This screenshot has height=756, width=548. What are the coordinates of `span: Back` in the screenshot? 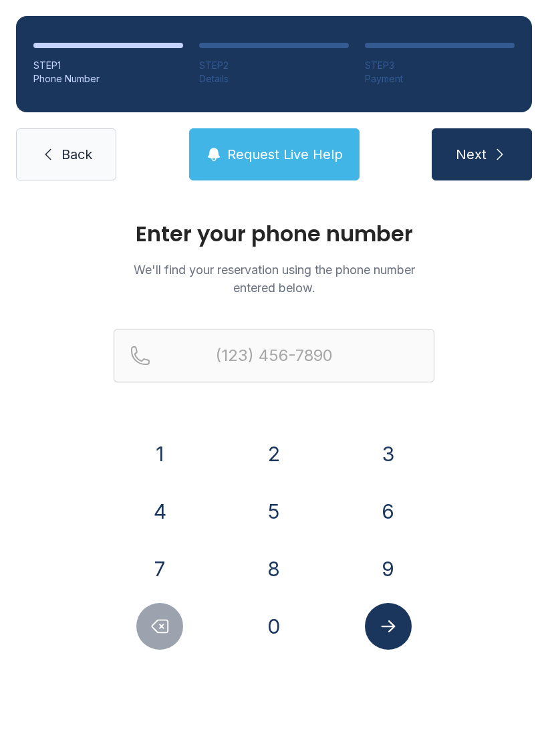 It's located at (77, 154).